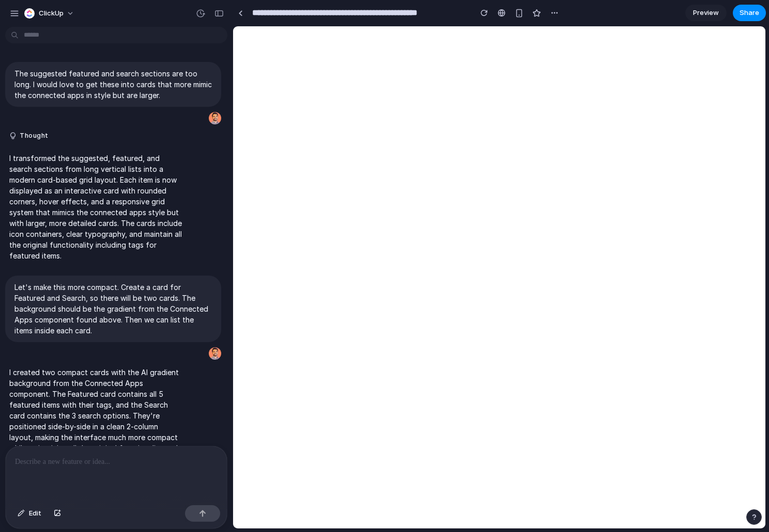  Describe the element at coordinates (96, 416) in the screenshot. I see `p: I created two compact cards with the AI gradient background from the Connected Apps component. Th...` at that location.